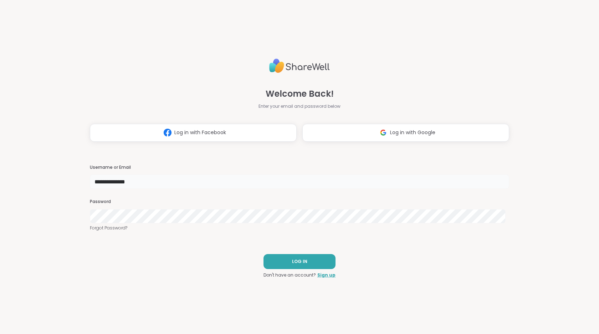 This screenshot has width=599, height=334. I want to click on button: LOG IN, so click(300, 262).